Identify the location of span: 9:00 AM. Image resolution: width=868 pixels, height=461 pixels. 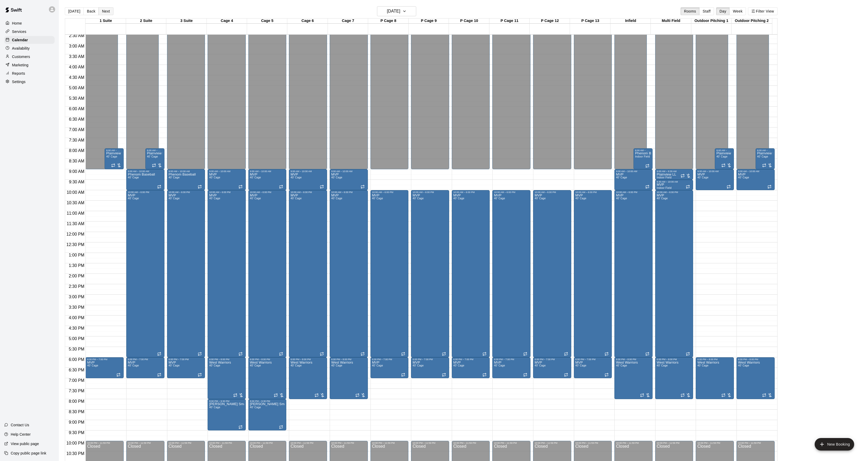
(77, 171).